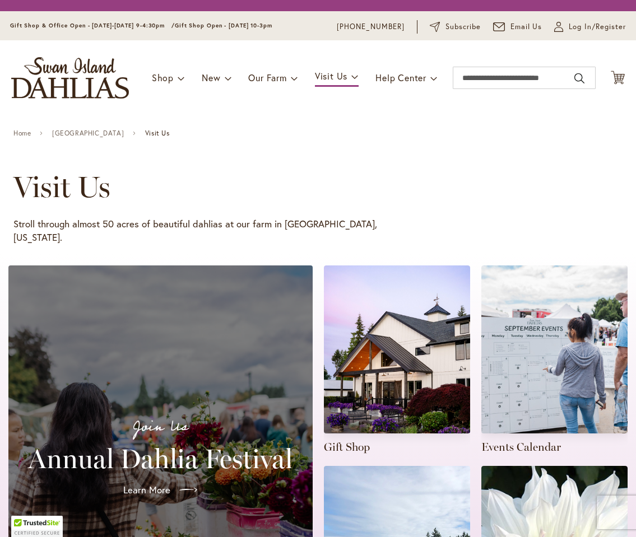  I want to click on span: New, so click(211, 77).